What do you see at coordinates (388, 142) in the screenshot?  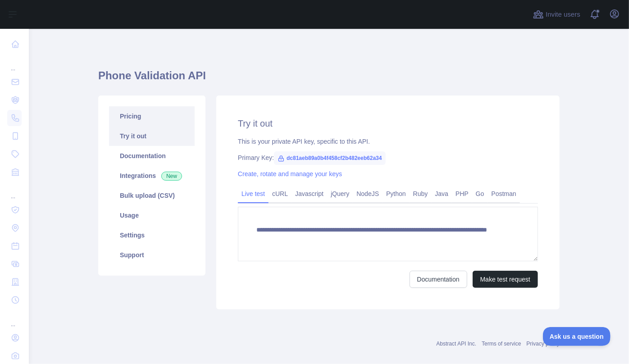 I see `div: This is your private API key, specific to this API.` at bounding box center [388, 142].